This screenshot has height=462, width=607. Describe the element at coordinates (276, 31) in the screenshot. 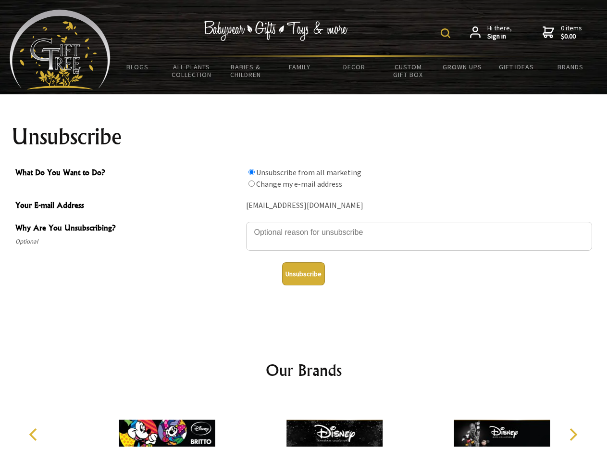

I see `img: Babywear - Gifts - Toys & more` at that location.